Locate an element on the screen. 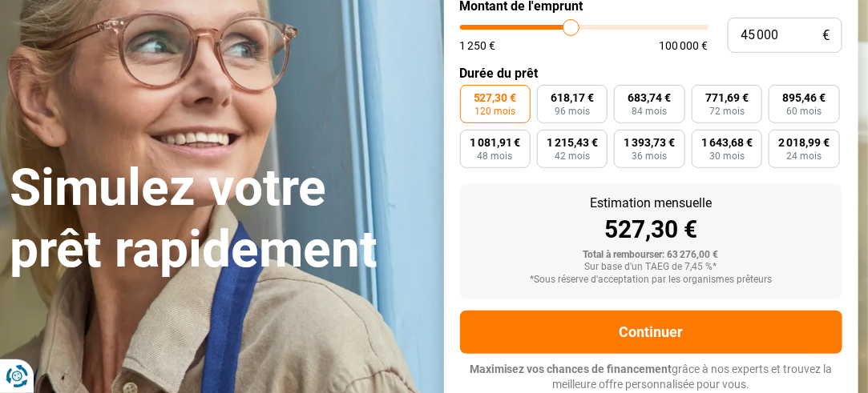 The width and height of the screenshot is (868, 393). span: 683,74 € is located at coordinates (650, 98).